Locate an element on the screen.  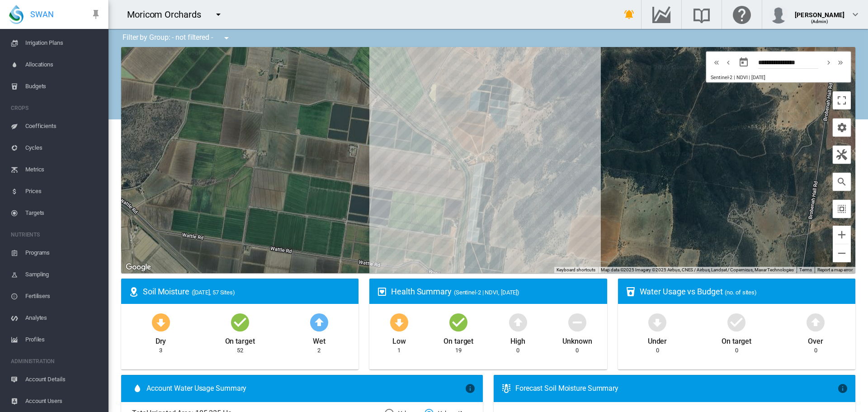
md-icon: icon-thermometer-lines is located at coordinates (506, 388).